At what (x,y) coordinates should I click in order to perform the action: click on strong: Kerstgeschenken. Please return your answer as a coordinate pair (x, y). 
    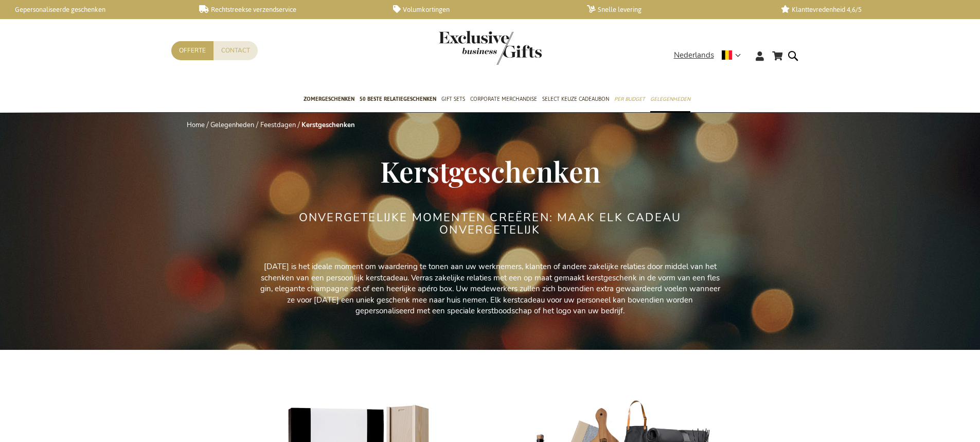
    Looking at the image, I should click on (328, 125).